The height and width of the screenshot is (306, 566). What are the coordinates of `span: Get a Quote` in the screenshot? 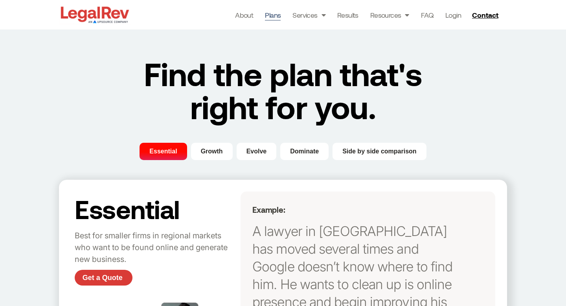 It's located at (103, 277).